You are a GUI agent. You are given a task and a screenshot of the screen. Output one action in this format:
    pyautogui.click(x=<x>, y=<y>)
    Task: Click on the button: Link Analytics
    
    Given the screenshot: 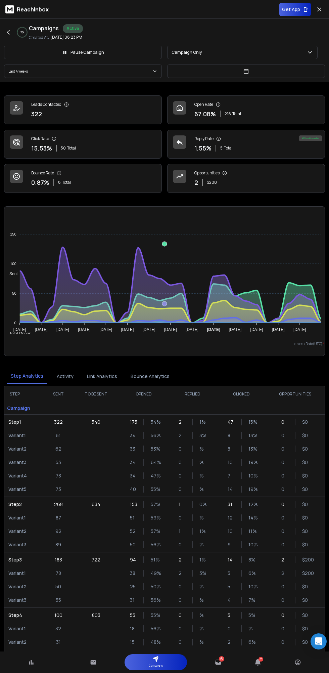 What is the action you would take?
    pyautogui.click(x=102, y=376)
    